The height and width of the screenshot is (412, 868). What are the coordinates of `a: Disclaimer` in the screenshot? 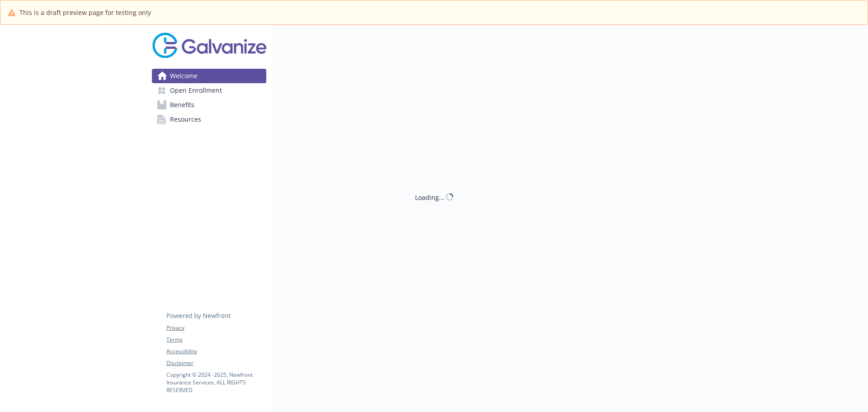 It's located at (216, 364).